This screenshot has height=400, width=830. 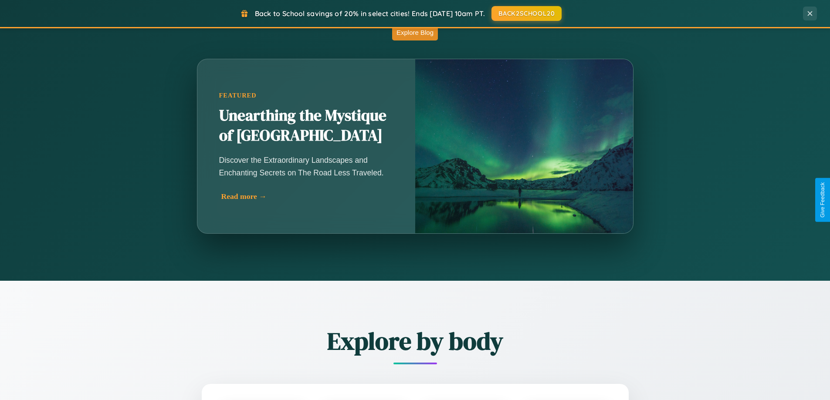 What do you see at coordinates (822, 200) in the screenshot?
I see `div: Give Feedback` at bounding box center [822, 200].